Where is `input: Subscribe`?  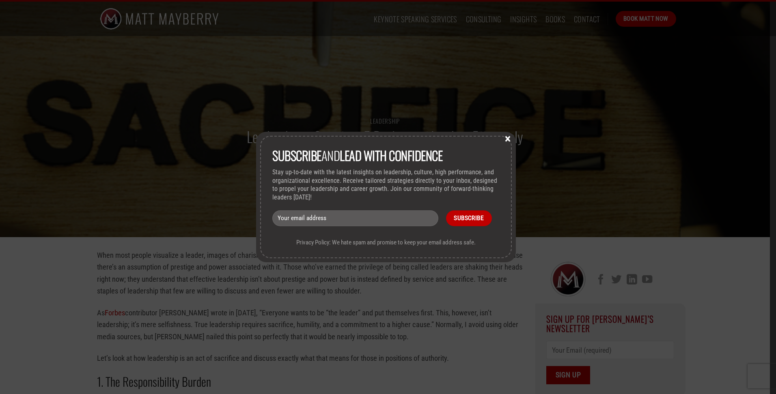 input: Subscribe is located at coordinates (469, 218).